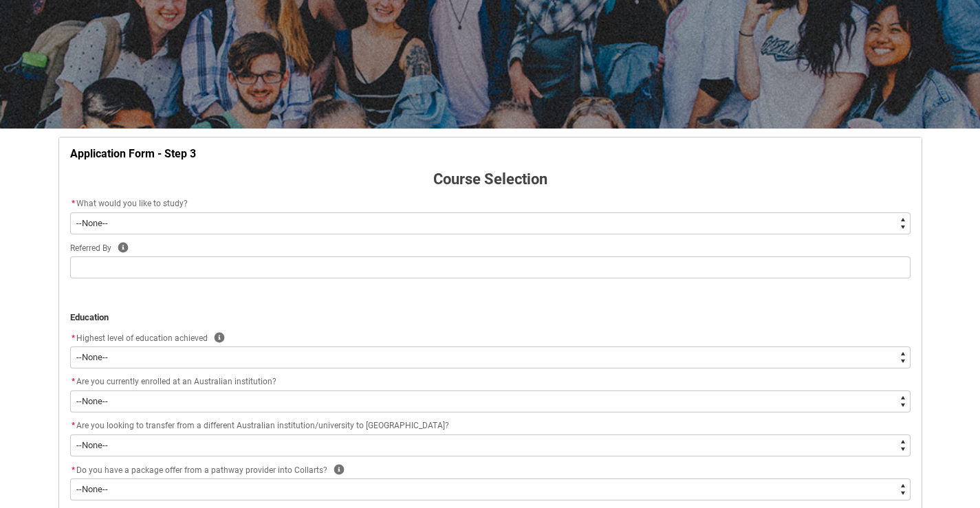 The image size is (980, 508). I want to click on span: Are you currently enrolled at an Australian institution?, so click(176, 381).